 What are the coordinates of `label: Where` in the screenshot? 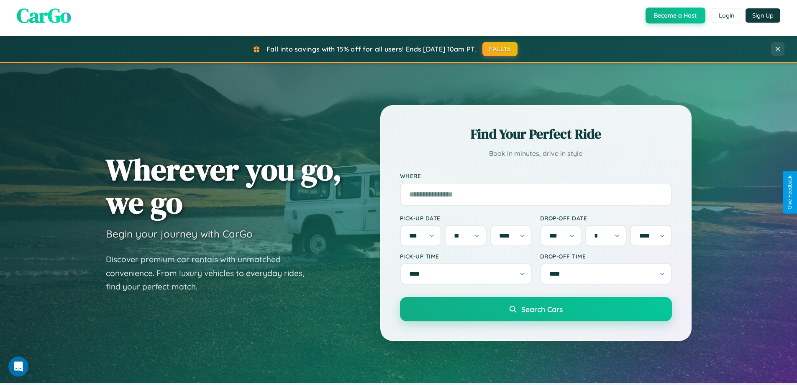 It's located at (536, 175).